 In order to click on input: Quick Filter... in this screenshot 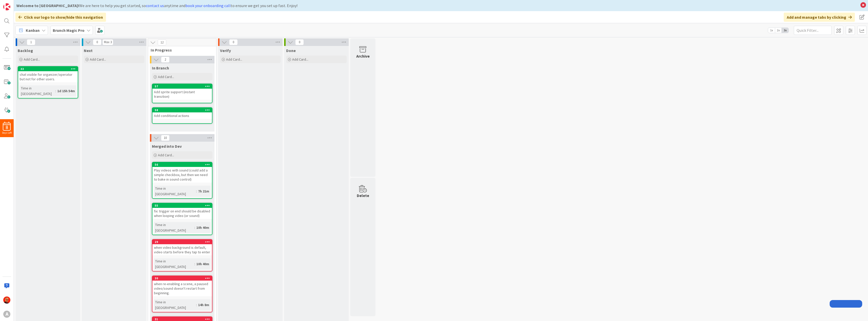, I will do `click(813, 30)`.